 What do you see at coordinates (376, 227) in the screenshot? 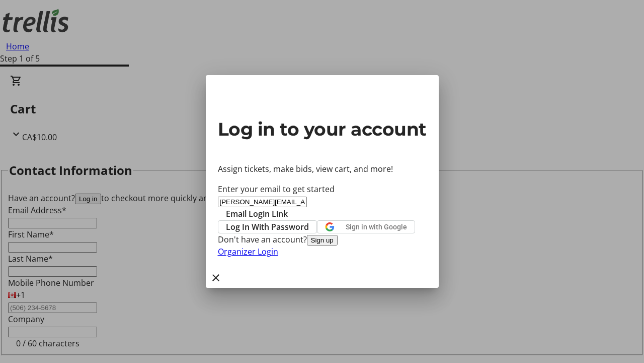
I see `span: Sign in with Google` at bounding box center [376, 227].